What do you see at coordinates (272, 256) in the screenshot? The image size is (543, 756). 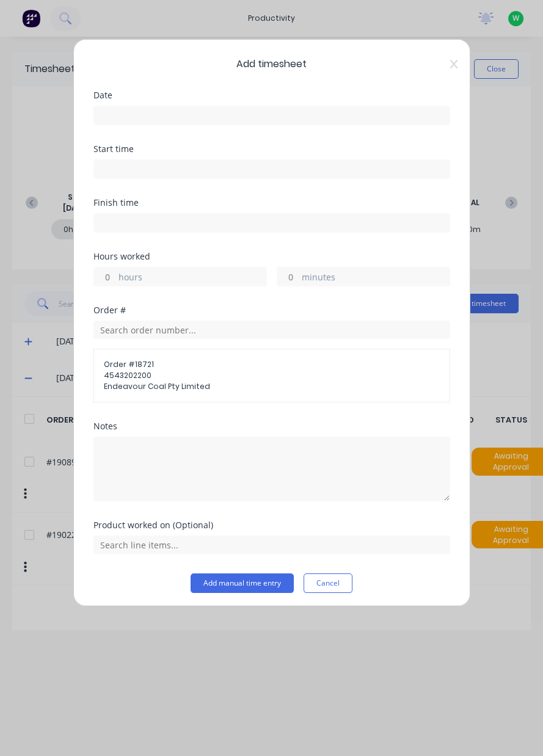 I see `div: Hours worked` at bounding box center [272, 256].